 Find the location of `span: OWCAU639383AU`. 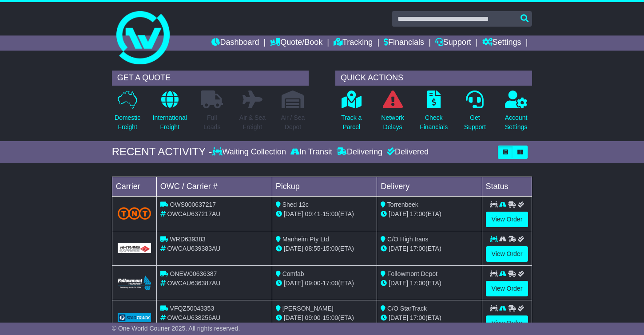

span: OWCAU639383AU is located at coordinates (194, 248).